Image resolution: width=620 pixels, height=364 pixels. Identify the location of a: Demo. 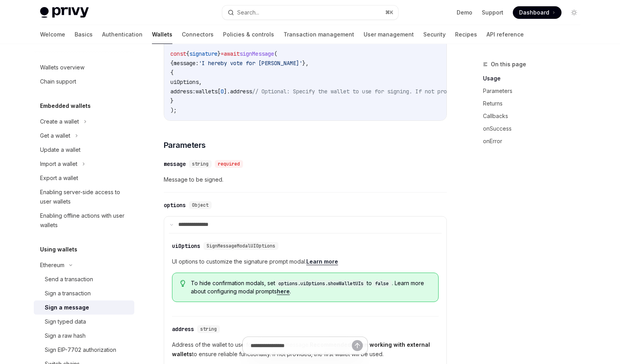
(465, 13).